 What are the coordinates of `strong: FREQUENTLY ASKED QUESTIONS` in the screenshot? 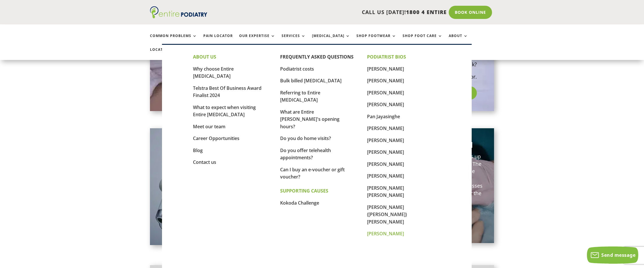 It's located at (317, 57).